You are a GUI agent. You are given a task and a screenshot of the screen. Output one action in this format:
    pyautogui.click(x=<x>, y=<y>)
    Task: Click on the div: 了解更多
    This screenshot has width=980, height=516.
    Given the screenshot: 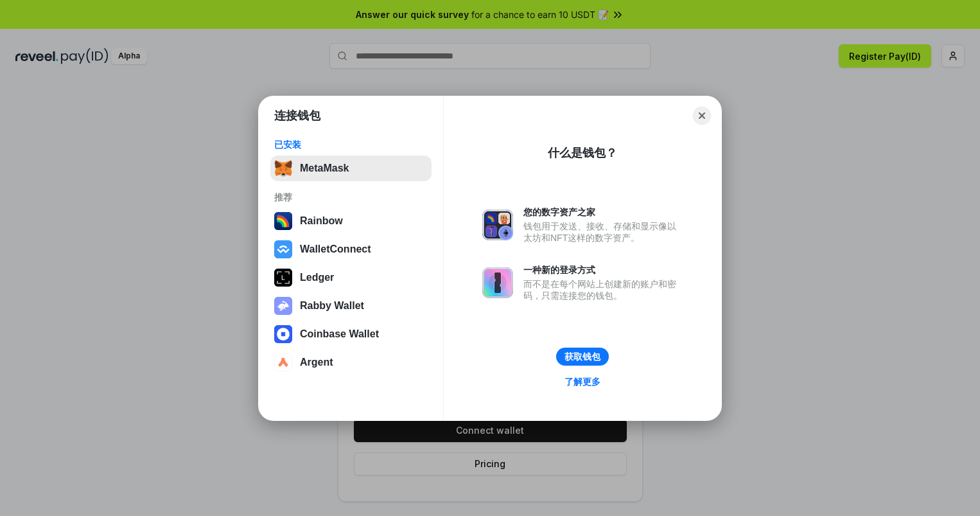 What is the action you would take?
    pyautogui.click(x=583, y=382)
    